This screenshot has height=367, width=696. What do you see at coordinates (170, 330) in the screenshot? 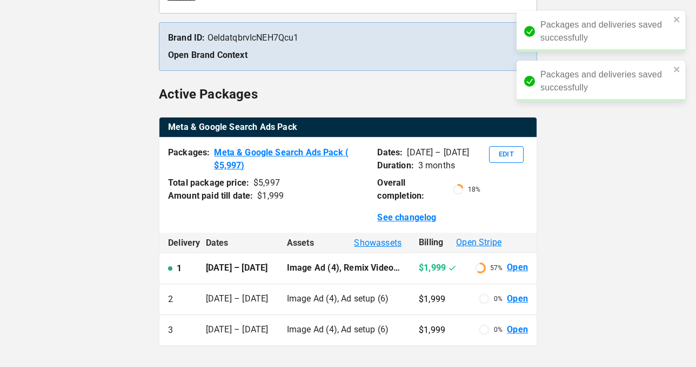
I see `p: 3` at bounding box center [170, 330].